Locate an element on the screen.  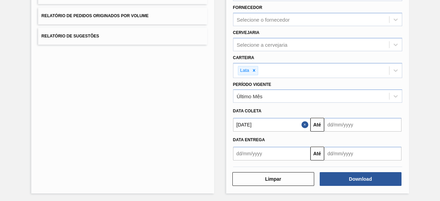
span: Relatório de Sugestões is located at coordinates (71, 36).